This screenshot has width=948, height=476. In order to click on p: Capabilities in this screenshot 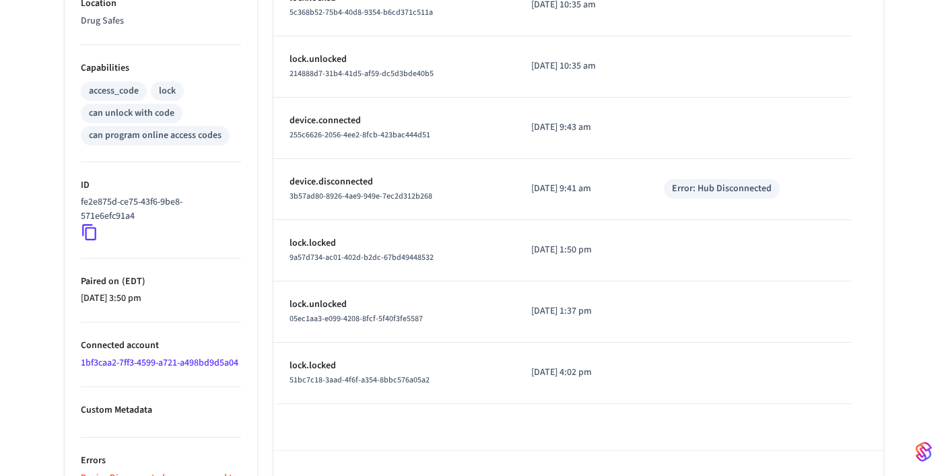, I will do `click(161, 68)`.